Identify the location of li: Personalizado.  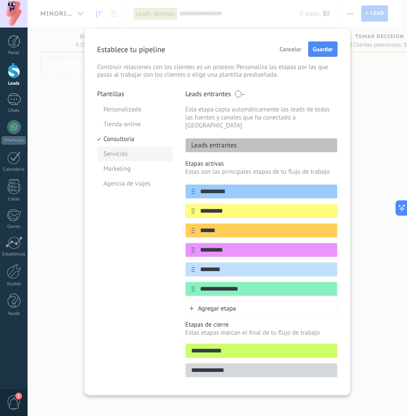
(135, 109).